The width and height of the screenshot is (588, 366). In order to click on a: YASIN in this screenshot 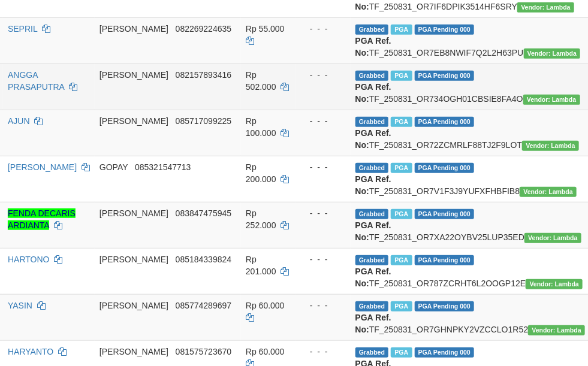, I will do `click(20, 306)`.